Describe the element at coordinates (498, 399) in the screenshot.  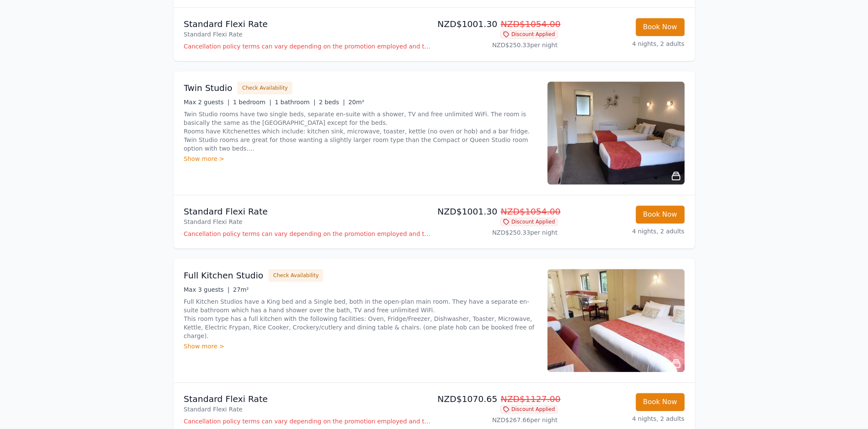
I see `p: NZD$1070.65` at that location.